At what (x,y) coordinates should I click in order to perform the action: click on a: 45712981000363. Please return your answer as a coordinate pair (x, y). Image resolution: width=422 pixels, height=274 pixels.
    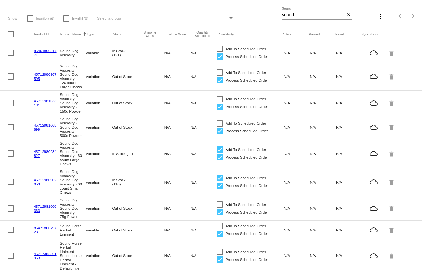
    Looking at the image, I should click on (45, 209).